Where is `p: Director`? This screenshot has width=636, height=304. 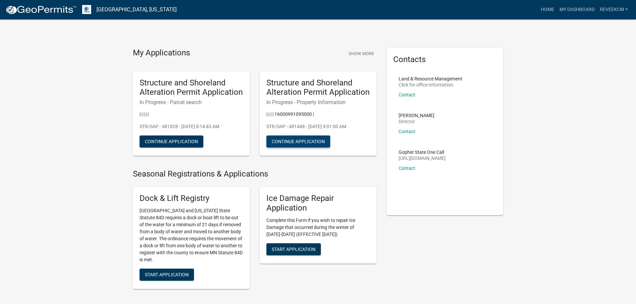 p: Director is located at coordinates (416, 121).